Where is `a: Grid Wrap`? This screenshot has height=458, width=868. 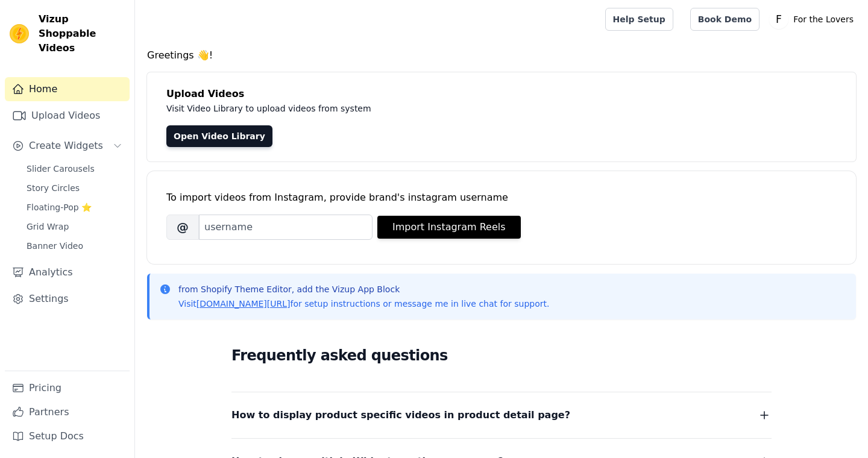
a: Grid Wrap is located at coordinates (74, 226).